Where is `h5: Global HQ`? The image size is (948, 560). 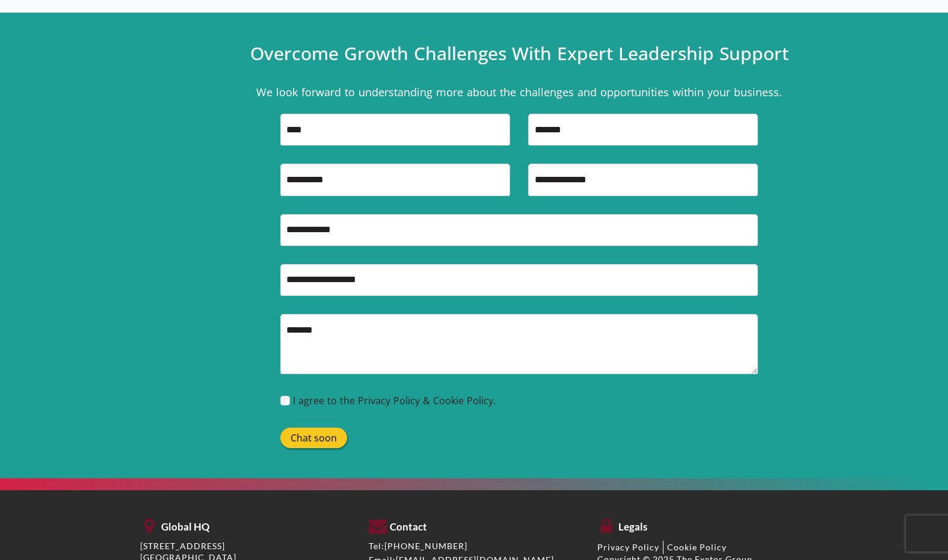
h5: Global HQ is located at coordinates (245, 524).